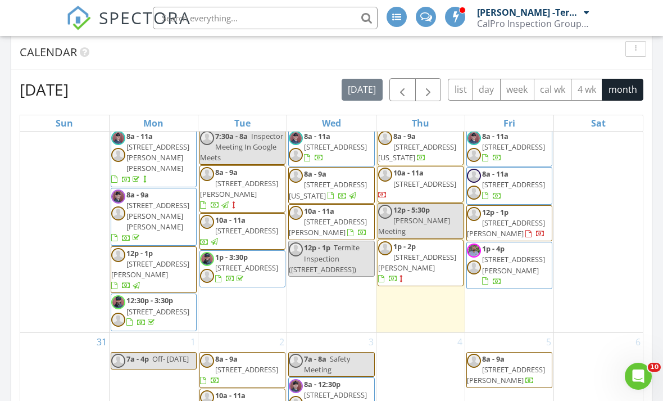  Describe the element at coordinates (332, 123) in the screenshot. I see `a: Wednesday` at that location.